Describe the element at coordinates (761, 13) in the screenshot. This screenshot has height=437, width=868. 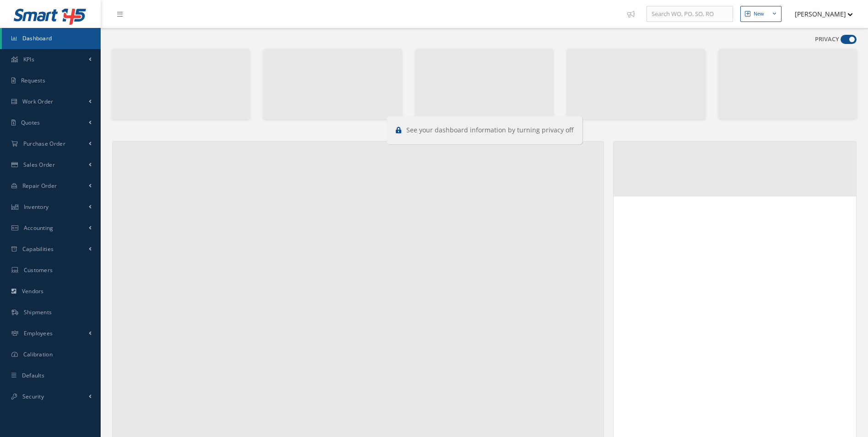
I see `button: New` at that location.